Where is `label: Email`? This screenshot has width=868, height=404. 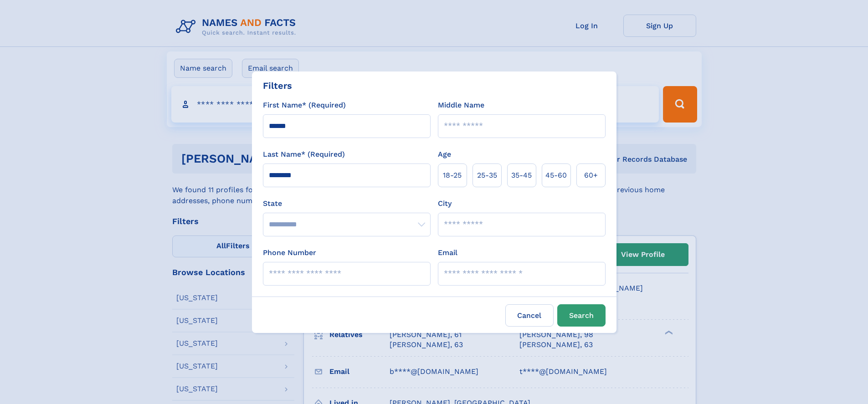 label: Email is located at coordinates (447, 253).